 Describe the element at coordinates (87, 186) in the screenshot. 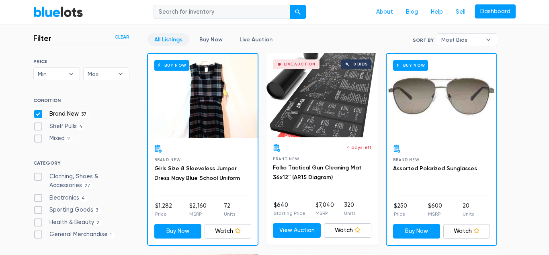

I see `span: 27` at that location.